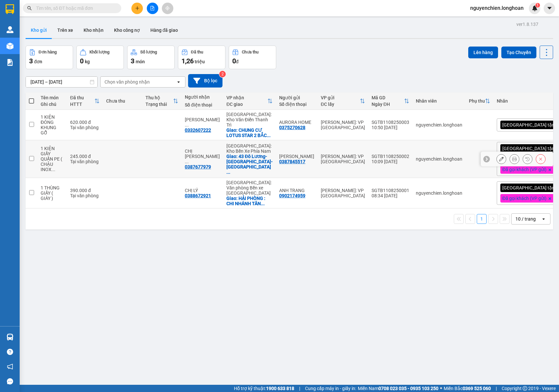 The image size is (559, 392). What do you see at coordinates (249, 133) in the screenshot?
I see `div: Giao: CHUNG CƯ LOTUS STAR 2 BẮC GIANG , PHƯỜNG THỌ XƯƠNG , BẮC GIANG` at bounding box center [249, 133].